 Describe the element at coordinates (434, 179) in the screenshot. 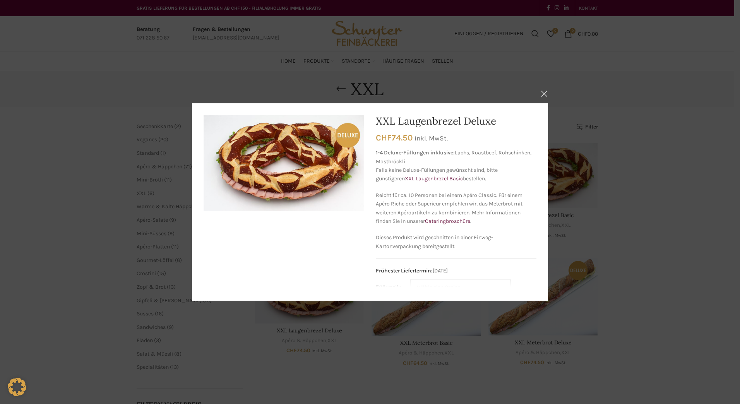

I see `a: XXL Laugenbrezel Basic` at that location.